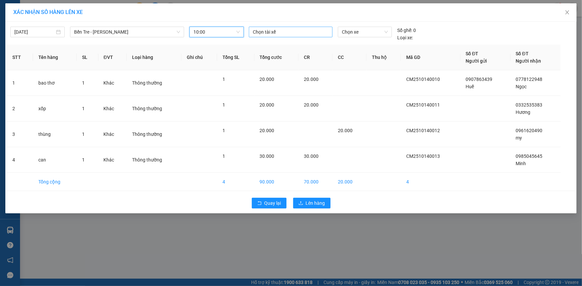  Describe the element at coordinates (567, 12) in the screenshot. I see `span: close` at that location.